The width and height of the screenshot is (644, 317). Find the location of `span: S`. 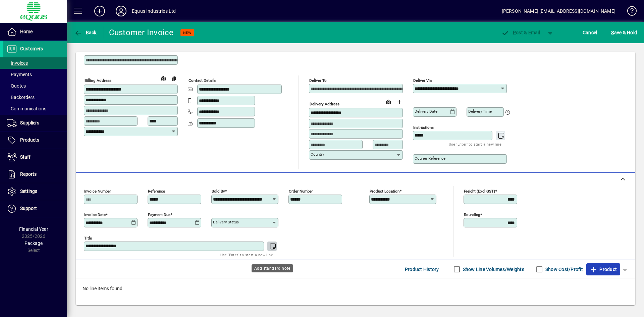

span: S is located at coordinates (613, 32).